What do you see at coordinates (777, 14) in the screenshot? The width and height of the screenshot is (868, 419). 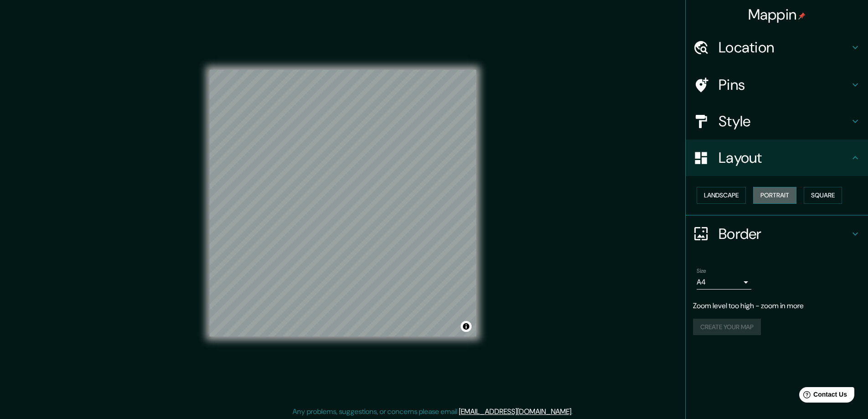 I see `h4: Mappin` at bounding box center [777, 14].